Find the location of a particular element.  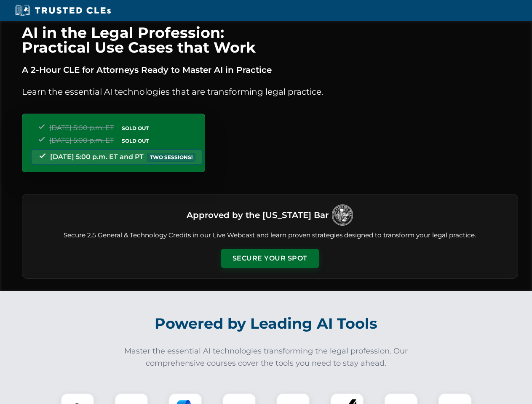

h1: AI in the Legal Profession: Practical Use Cases that Work is located at coordinates (270, 40).